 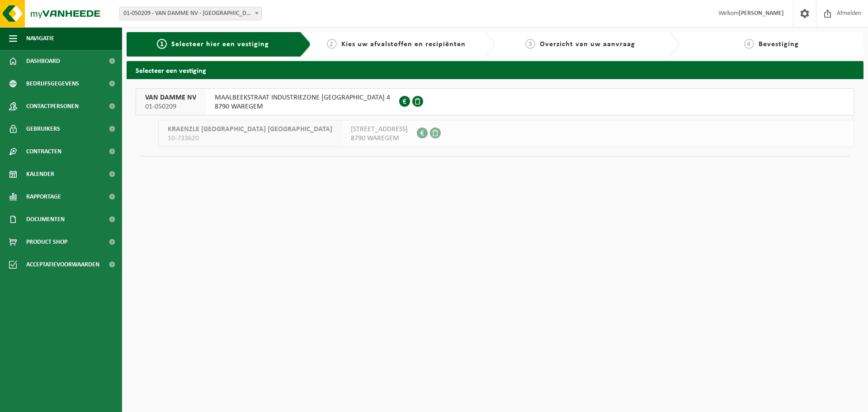 I want to click on span: Contactpersonen, so click(x=52, y=106).